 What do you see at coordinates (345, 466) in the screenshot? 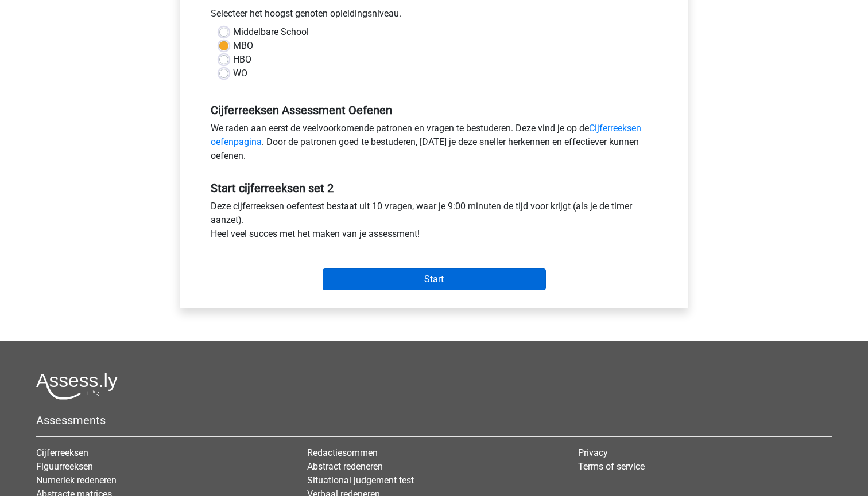
I see `a: Abstract redeneren` at bounding box center [345, 466].